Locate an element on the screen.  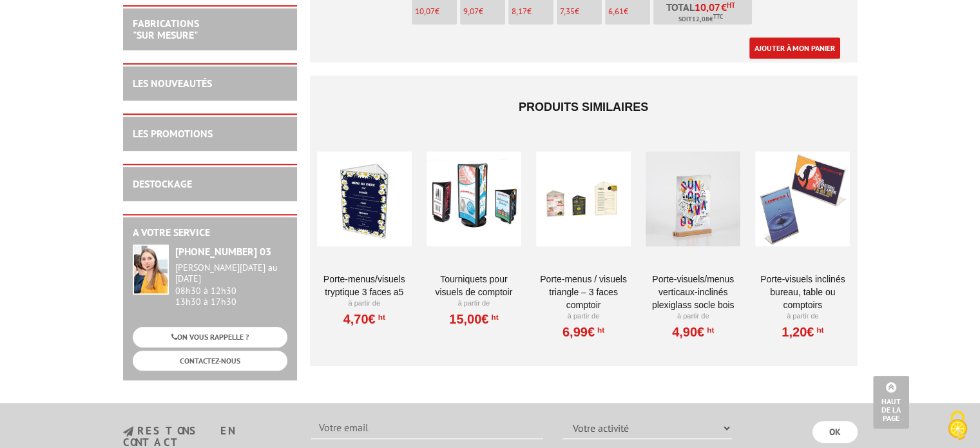
a: Ajouter à mon panier is located at coordinates (795, 48).